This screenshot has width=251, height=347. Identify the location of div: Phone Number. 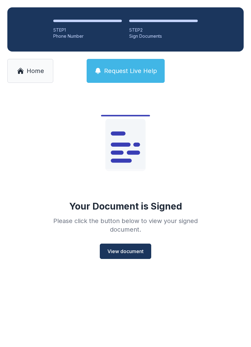
(88, 36).